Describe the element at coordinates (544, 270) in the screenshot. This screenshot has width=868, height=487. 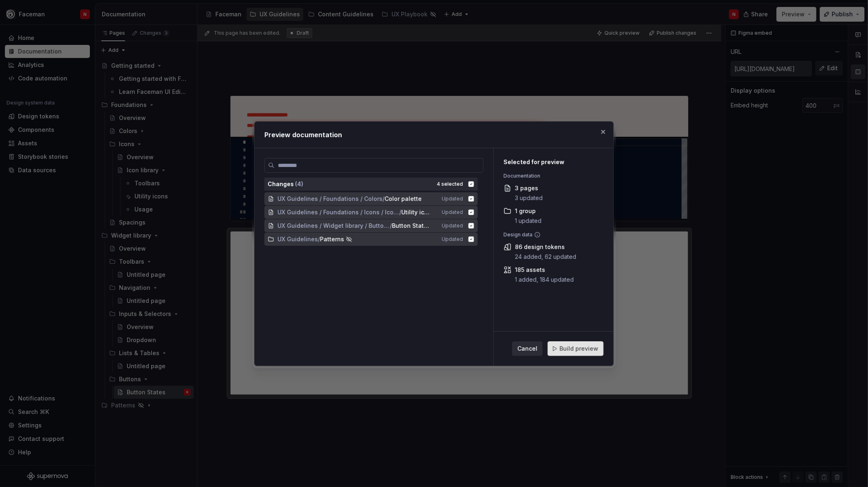
I see `div: 185 assets` at that location.